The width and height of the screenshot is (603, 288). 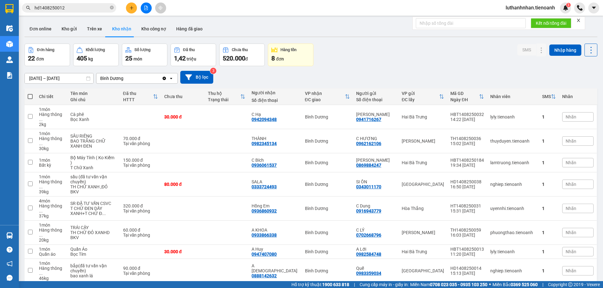 I want to click on div: Chi tiết, so click(x=51, y=97).